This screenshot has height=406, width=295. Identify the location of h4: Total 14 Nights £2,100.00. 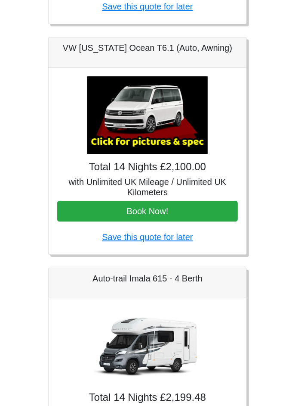
(148, 167).